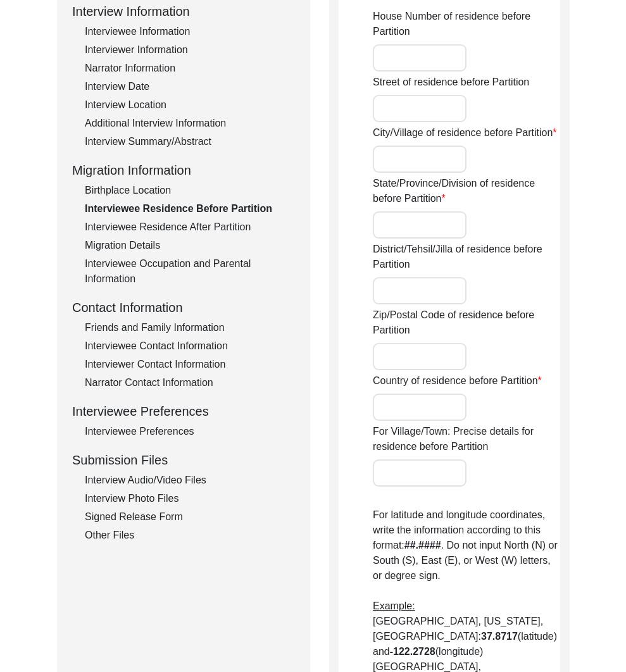 This screenshot has width=626, height=672. What do you see at coordinates (190, 328) in the screenshot?
I see `div: Friends and Family Information` at bounding box center [190, 328].